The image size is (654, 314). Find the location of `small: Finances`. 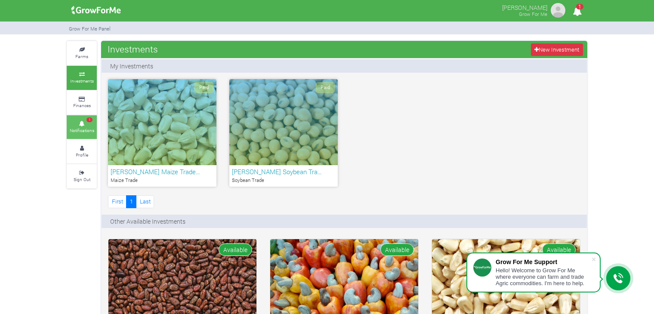

small: Finances is located at coordinates (82, 105).